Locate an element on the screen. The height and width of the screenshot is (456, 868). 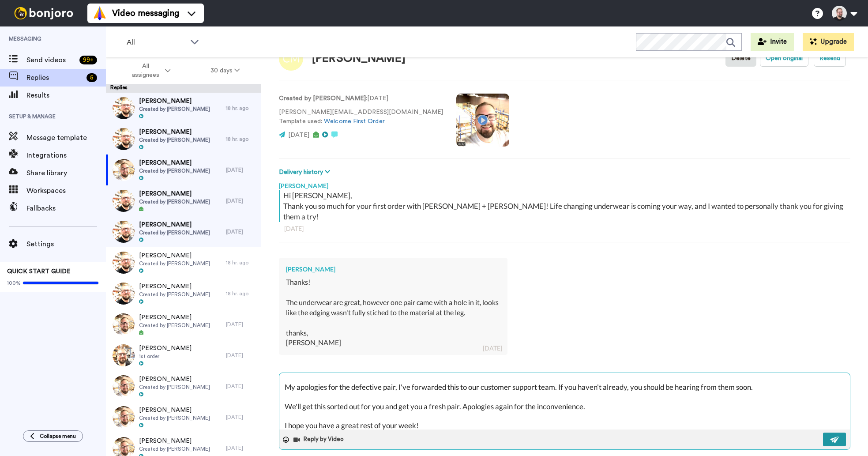
span: 1st order is located at coordinates (165, 356).